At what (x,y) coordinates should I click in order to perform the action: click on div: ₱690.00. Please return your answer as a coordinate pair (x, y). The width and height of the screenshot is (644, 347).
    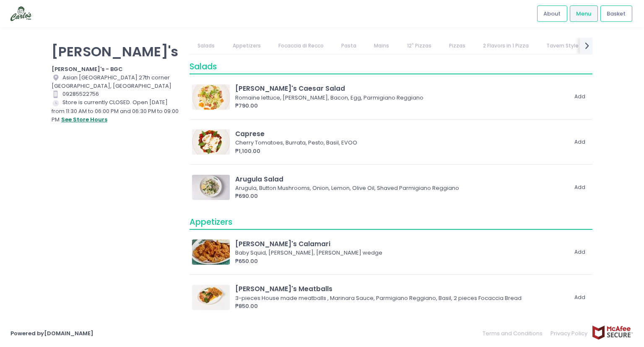
    Looking at the image, I should click on (401, 196).